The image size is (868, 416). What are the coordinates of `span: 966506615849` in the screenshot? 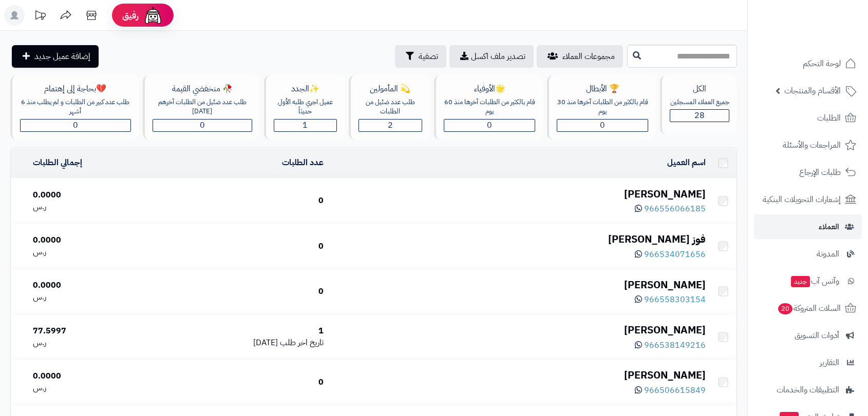 It's located at (675, 391).